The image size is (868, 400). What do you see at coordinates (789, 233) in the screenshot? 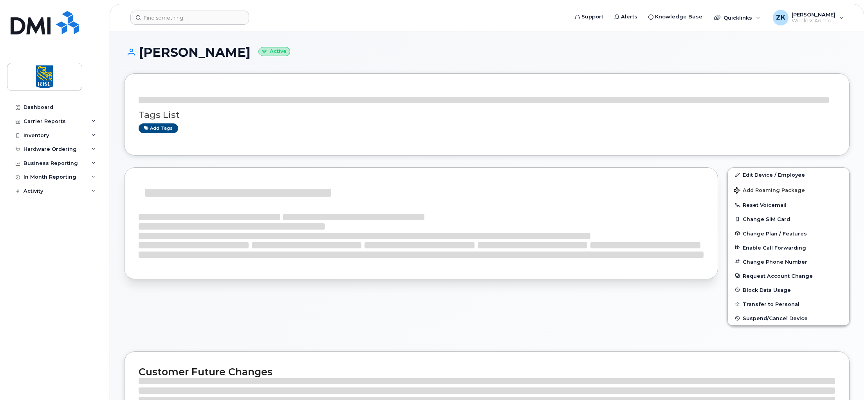
I see `button: Change Plan / Features` at bounding box center [789, 233].